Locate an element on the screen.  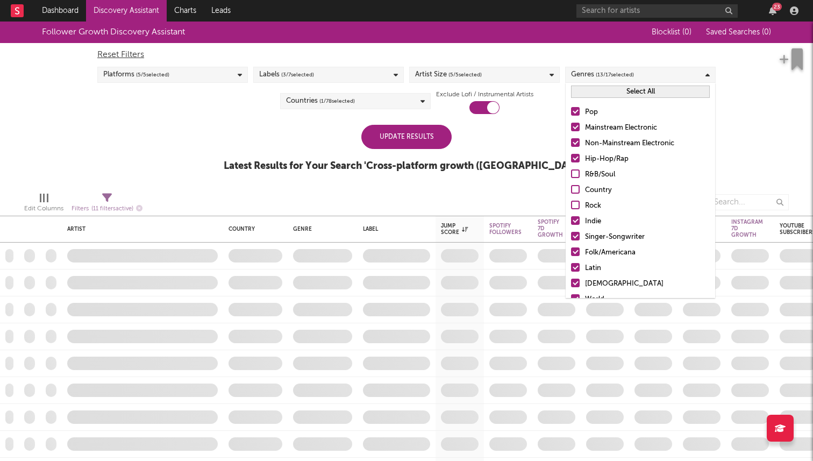
div: Latin is located at coordinates (647, 268).